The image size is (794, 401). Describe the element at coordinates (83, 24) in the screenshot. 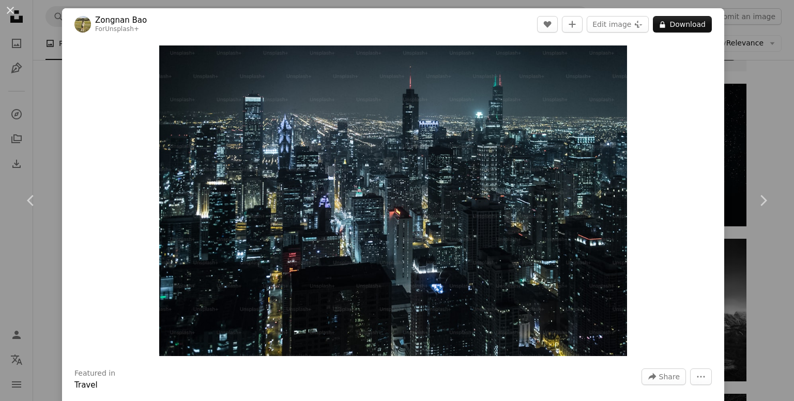

I see `img: Go to Zongnan Bao's profile` at that location.